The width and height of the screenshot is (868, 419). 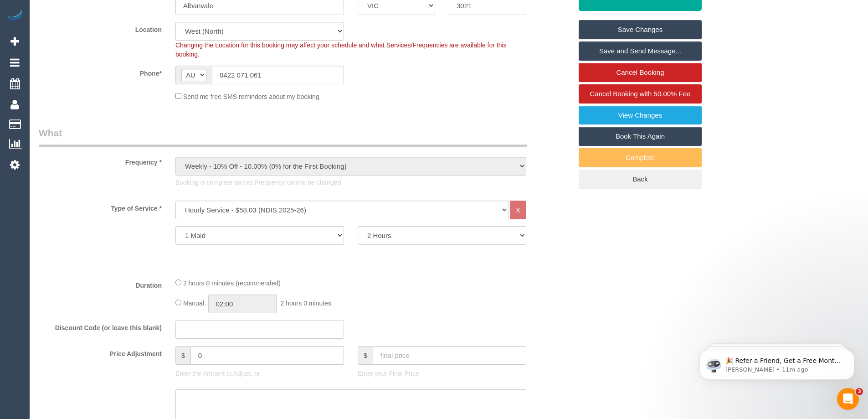 I want to click on a: Book This Again, so click(x=640, y=136).